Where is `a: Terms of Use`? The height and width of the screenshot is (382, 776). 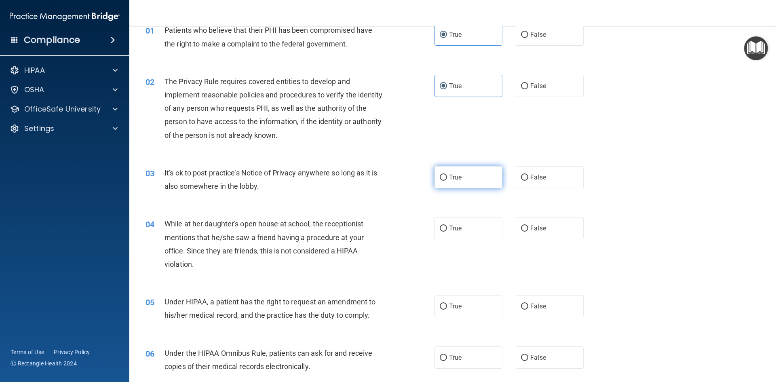
a: Terms of Use is located at coordinates (27, 352).